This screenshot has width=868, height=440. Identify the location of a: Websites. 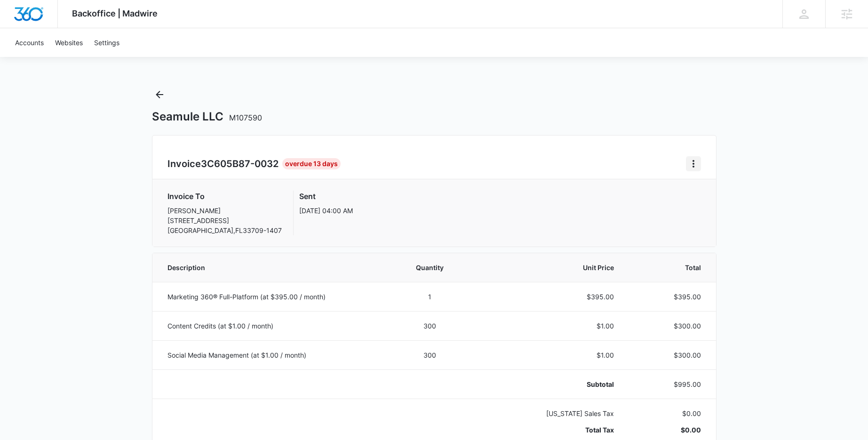
(69, 42).